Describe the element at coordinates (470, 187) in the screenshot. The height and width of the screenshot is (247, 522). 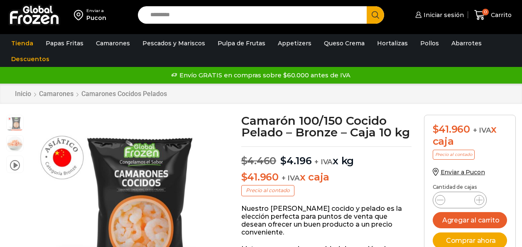
I see `p: Cantidad de cajas` at that location.